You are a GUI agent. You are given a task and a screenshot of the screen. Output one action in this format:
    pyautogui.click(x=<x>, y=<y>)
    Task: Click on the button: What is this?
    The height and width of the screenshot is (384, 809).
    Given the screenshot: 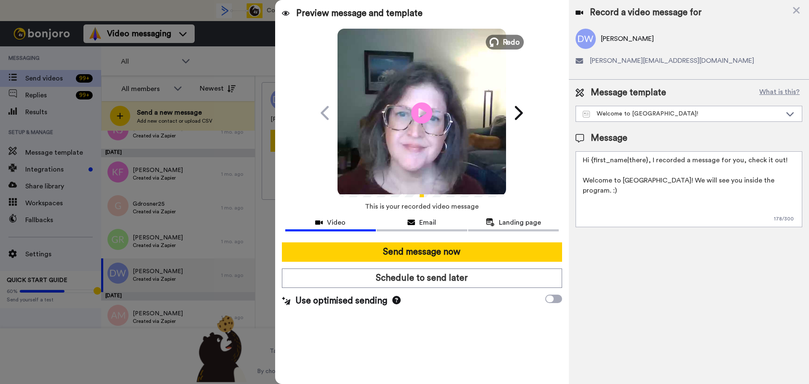 What is the action you would take?
    pyautogui.click(x=779, y=93)
    